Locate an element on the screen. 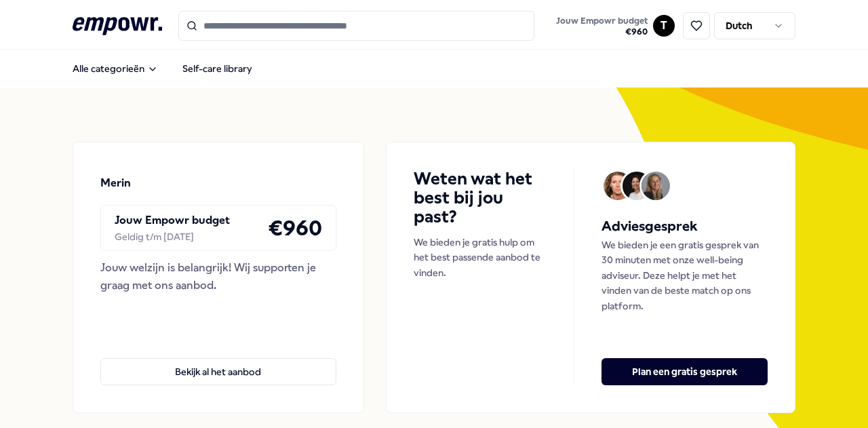 This screenshot has height=428, width=868. p: We bieden je gratis hulp om het best passende aanbod te vinden. is located at coordinates (480, 257).